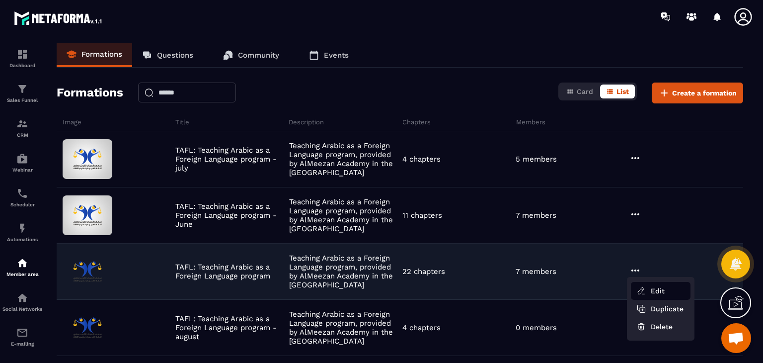 Image resolution: width=763 pixels, height=363 pixels. I want to click on p: 5 members, so click(536, 159).